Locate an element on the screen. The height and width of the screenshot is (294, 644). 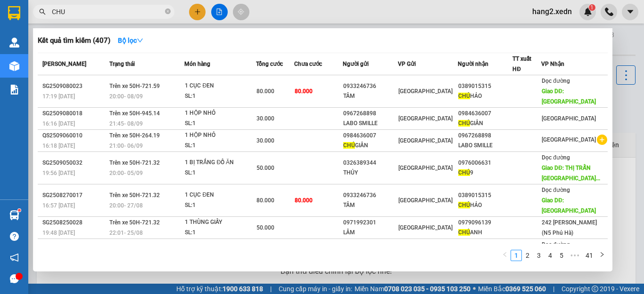
span: 21:45 - 08/09 is located at coordinates (126, 124).